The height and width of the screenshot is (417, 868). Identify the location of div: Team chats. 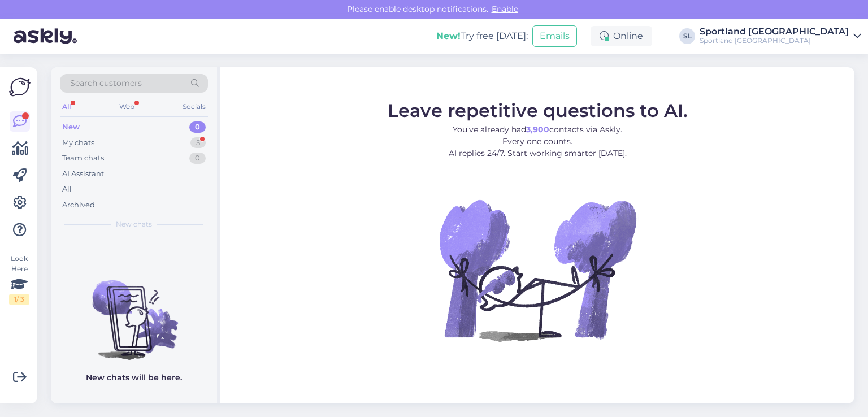
(83, 159).